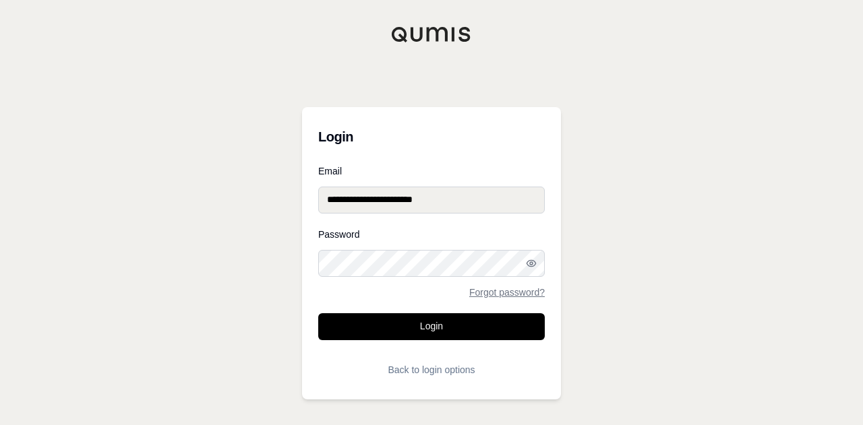 Image resolution: width=863 pixels, height=425 pixels. What do you see at coordinates (431, 34) in the screenshot?
I see `img: Qumis` at bounding box center [431, 34].